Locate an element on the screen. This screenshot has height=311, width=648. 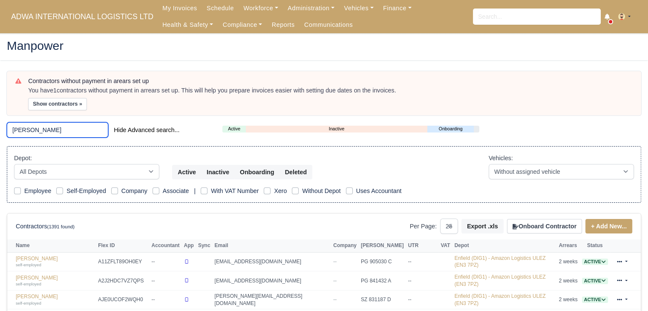
th: Email is located at coordinates (272, 246).